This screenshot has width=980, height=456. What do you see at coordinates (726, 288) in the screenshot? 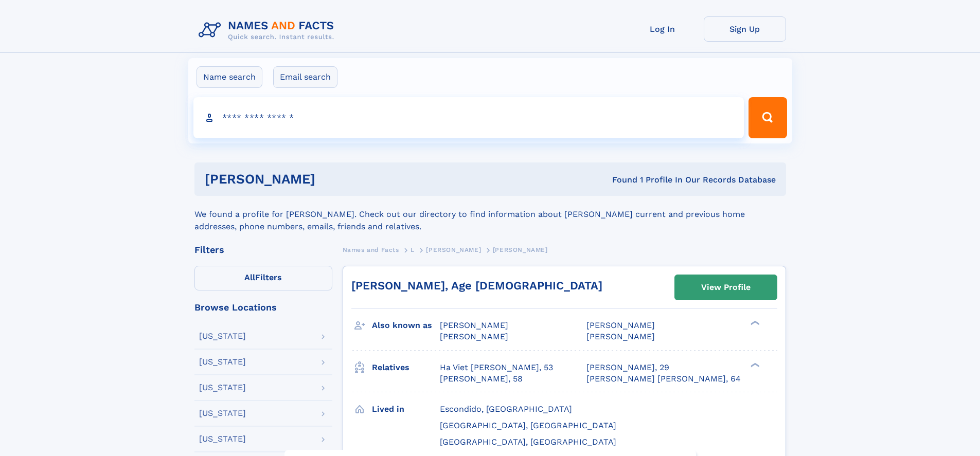
I see `div: View Profile` at bounding box center [726, 288].